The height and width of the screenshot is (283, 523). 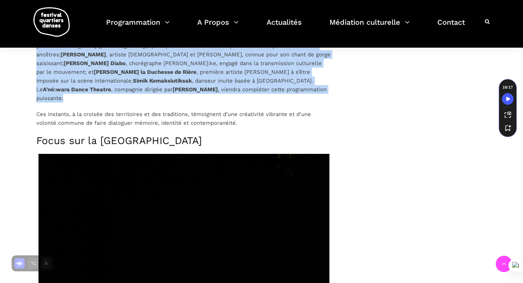 I want to click on img: logo-fqd-med, so click(x=52, y=22).